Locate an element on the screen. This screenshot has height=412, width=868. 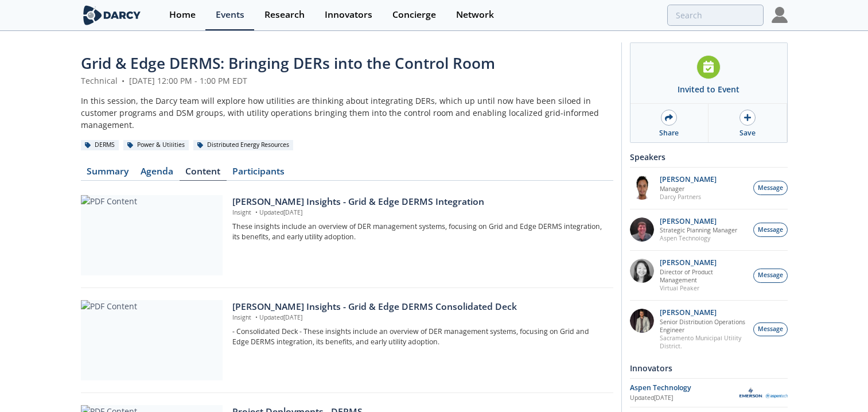
div: Aspen Technology is located at coordinates (684, 388).